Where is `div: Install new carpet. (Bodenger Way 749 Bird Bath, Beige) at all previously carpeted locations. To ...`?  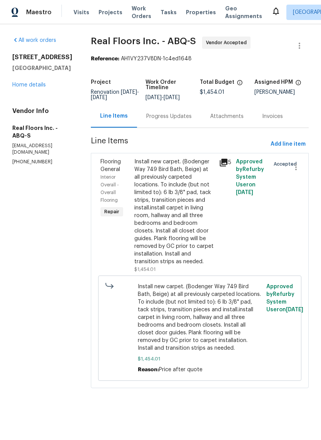 div: Install new carpet. (Bodenger Way 749 Bird Bath, Beige) at all previously carpeted locations. To ... is located at coordinates (174, 212).